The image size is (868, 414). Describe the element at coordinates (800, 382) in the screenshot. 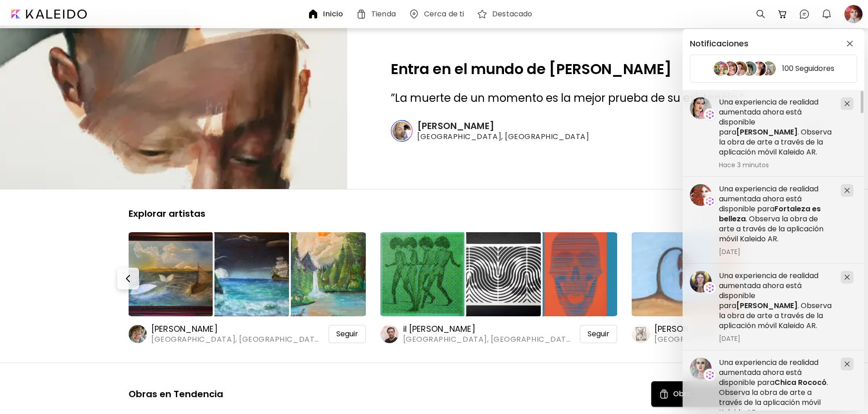

I see `span: Chica Rococó` at that location.